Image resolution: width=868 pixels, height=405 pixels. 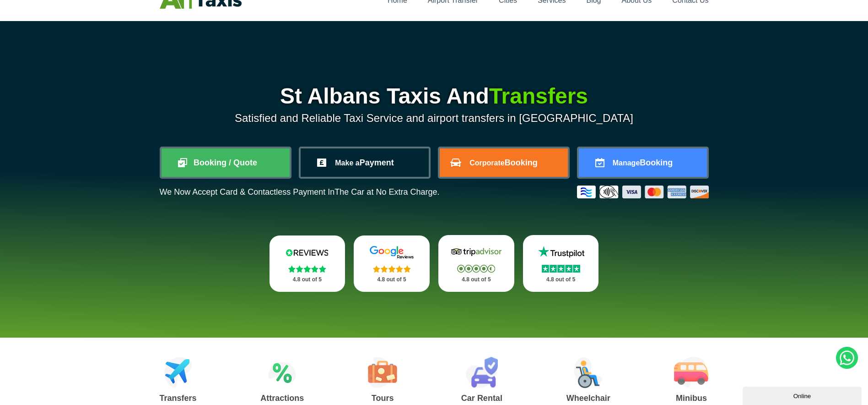 What do you see at coordinates (387, 192) in the screenshot?
I see `span: The Car at No Extra Charge.` at bounding box center [387, 192].